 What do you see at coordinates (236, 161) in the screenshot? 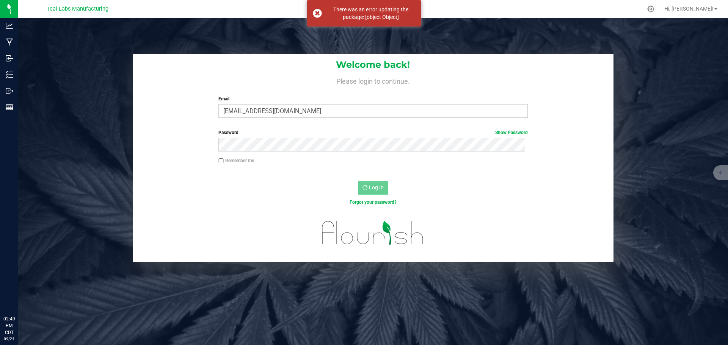
I see `label: Remember me` at bounding box center [236, 161].